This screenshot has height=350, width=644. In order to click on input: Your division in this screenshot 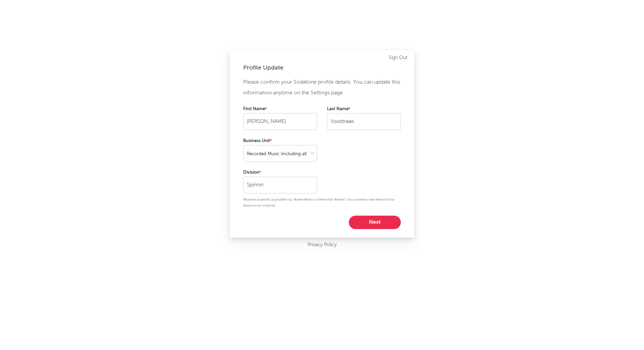, I will do `click(280, 185)`.